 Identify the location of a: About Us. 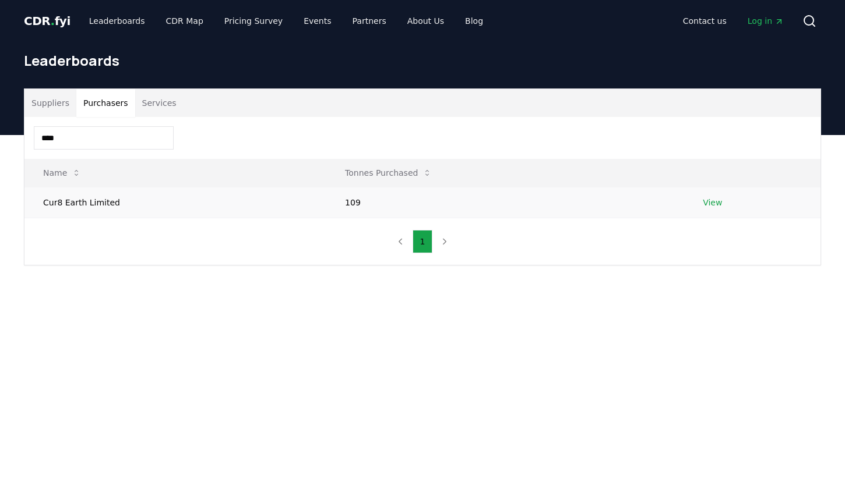
(426, 21).